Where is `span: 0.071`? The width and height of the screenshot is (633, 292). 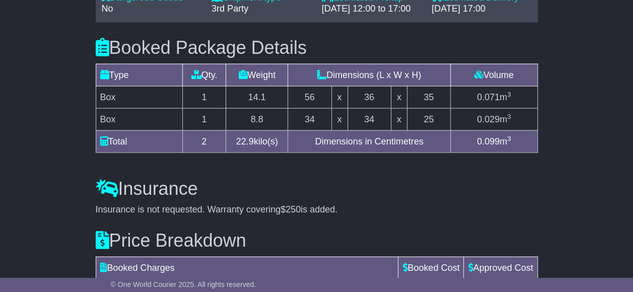 span: 0.071 is located at coordinates (488, 97).